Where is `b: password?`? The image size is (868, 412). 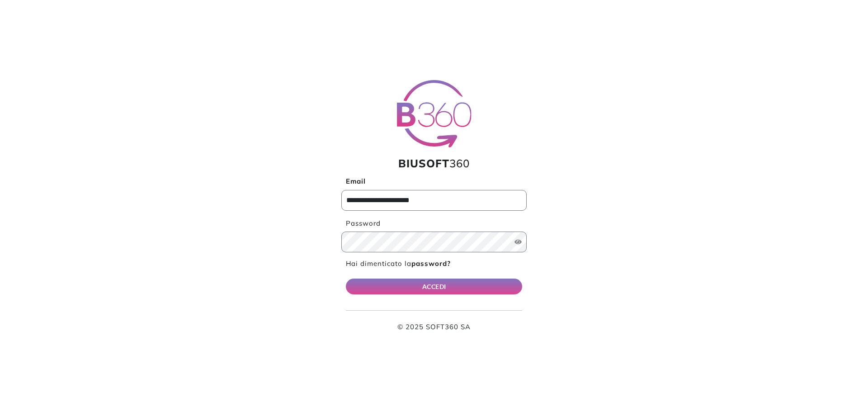 b: password? is located at coordinates (431, 264).